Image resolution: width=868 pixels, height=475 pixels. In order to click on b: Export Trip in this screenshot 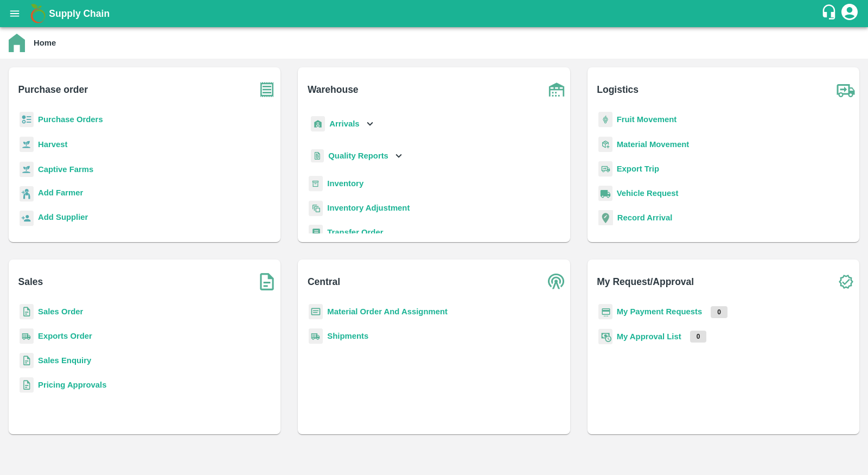, I will do `click(638, 169)`.